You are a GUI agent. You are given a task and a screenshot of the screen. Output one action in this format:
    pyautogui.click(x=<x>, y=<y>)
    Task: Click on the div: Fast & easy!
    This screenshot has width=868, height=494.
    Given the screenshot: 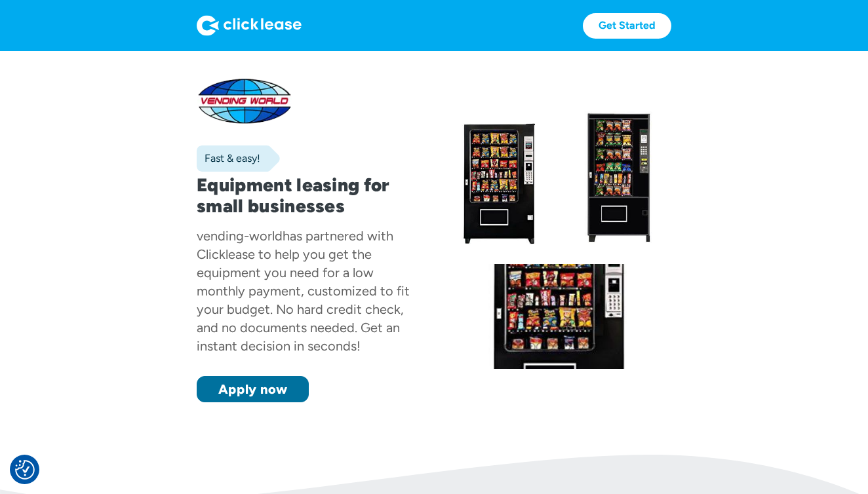 What is the action you would take?
    pyautogui.click(x=228, y=159)
    